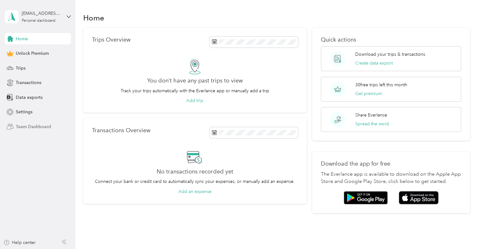 The image size is (481, 249). I want to click on p: Connect your bank or credit card to automatically sync your expenses, or manually add an expense., so click(195, 182).